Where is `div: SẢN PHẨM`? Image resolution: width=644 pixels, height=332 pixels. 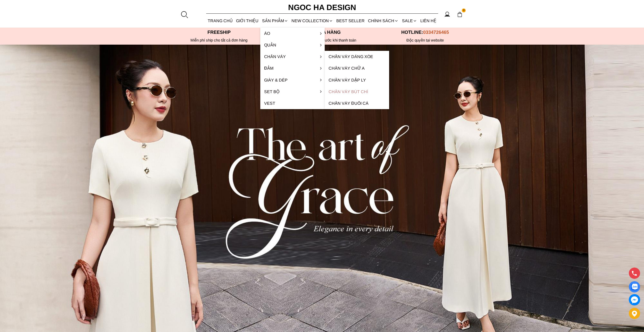
div: SẢN PHẨM is located at coordinates (275, 20).